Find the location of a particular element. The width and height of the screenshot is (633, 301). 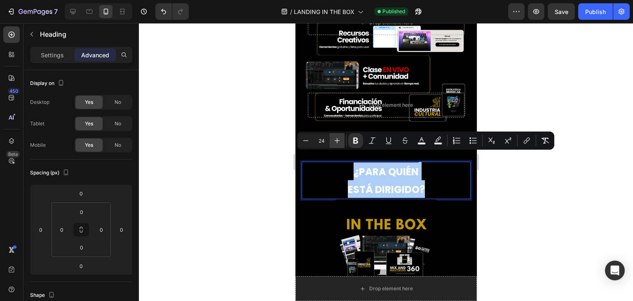

span: Save is located at coordinates (561, 12).